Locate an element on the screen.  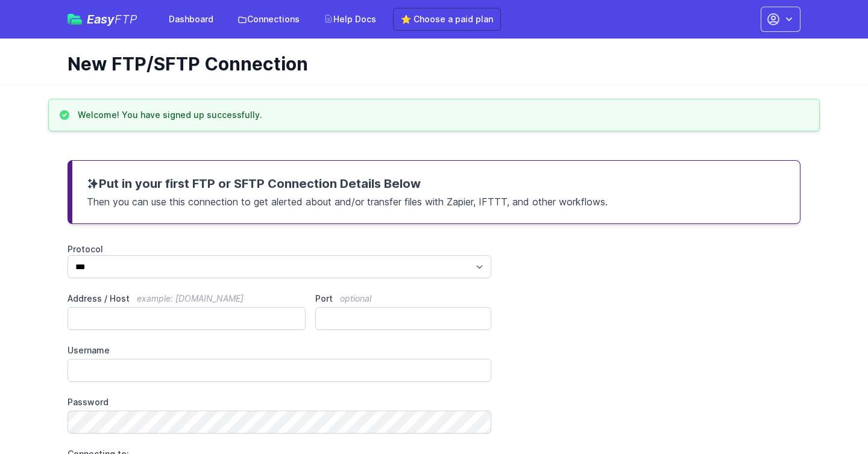
h3: Put in your first FTP or SFTP Connection Details Below is located at coordinates (435, 184).